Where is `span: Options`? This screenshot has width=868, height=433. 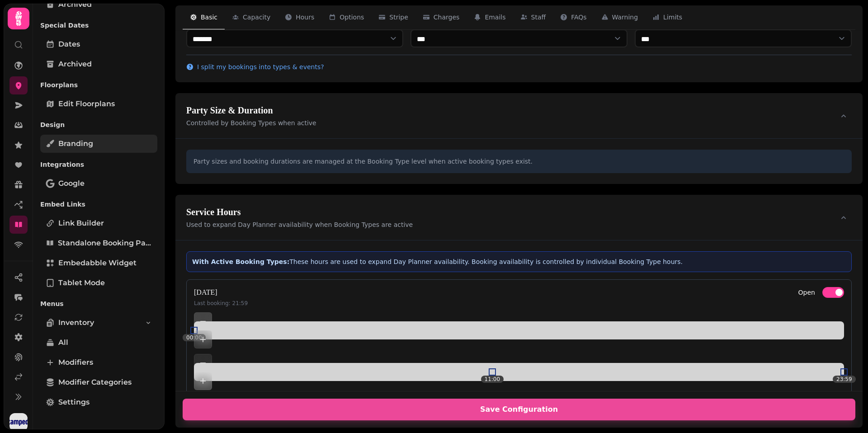
span: Options is located at coordinates (352, 17).